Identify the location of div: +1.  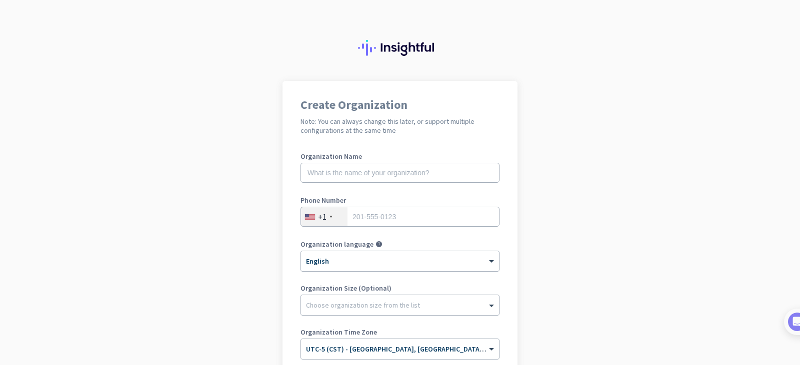
(322, 217).